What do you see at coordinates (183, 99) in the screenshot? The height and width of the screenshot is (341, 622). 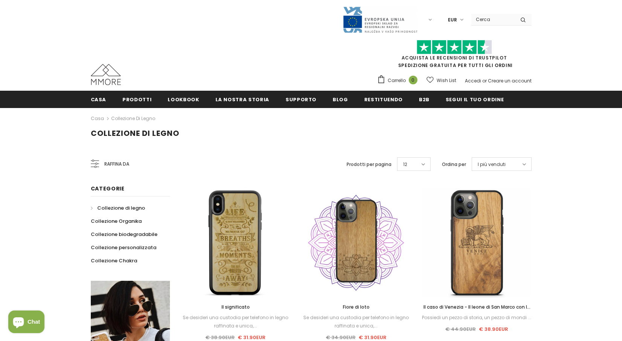 I see `span: Lookbook` at bounding box center [183, 99].